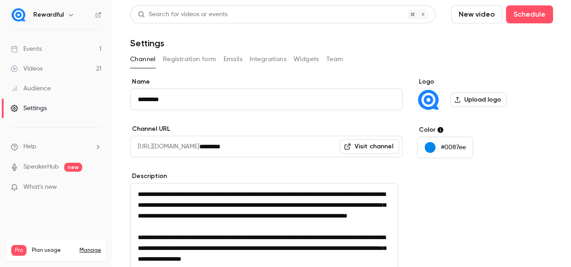 This screenshot has height=267, width=571. What do you see at coordinates (485, 130) in the screenshot?
I see `label: Color` at bounding box center [485, 130].